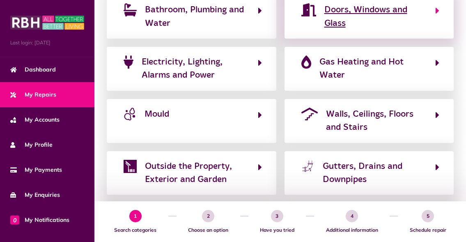  What do you see at coordinates (369, 69) in the screenshot?
I see `button: Gas Heating and Hot Water` at bounding box center [369, 69].